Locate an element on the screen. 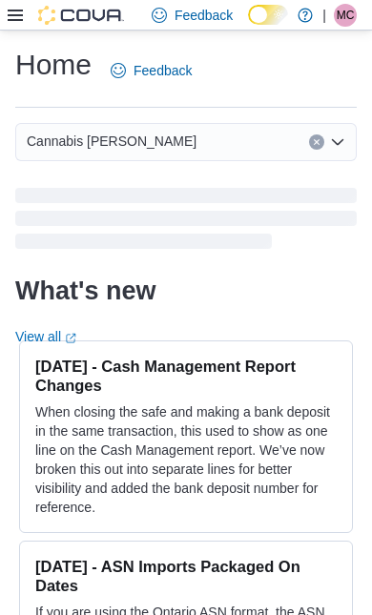 This screenshot has height=615, width=372. div: Mike Cochrane is located at coordinates (345, 15).